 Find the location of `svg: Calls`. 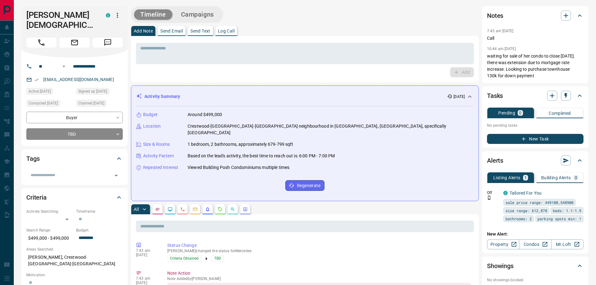

svg: Calls is located at coordinates (183, 210).